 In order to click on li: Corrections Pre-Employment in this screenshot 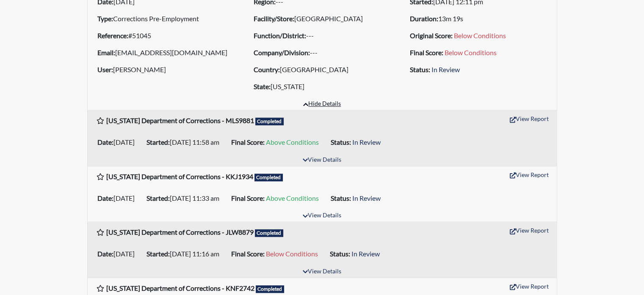, I will do `click(166, 18)`.